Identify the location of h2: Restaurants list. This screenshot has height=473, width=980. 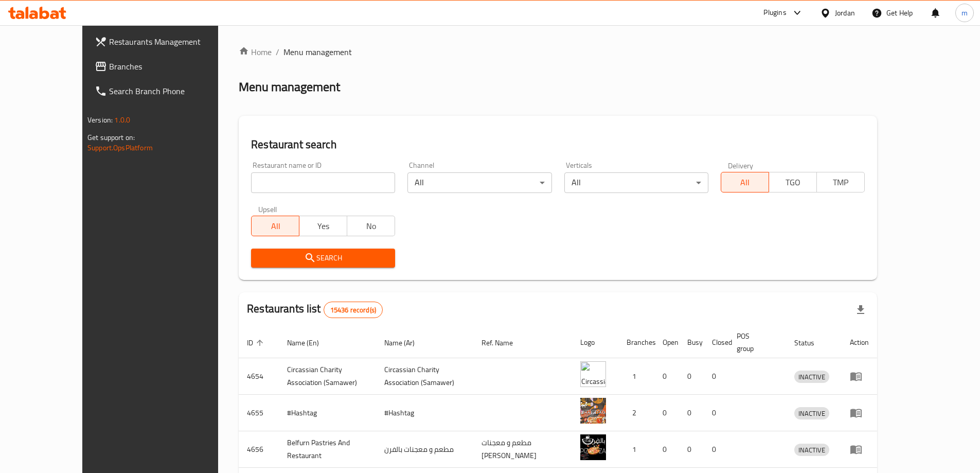
(315, 309).